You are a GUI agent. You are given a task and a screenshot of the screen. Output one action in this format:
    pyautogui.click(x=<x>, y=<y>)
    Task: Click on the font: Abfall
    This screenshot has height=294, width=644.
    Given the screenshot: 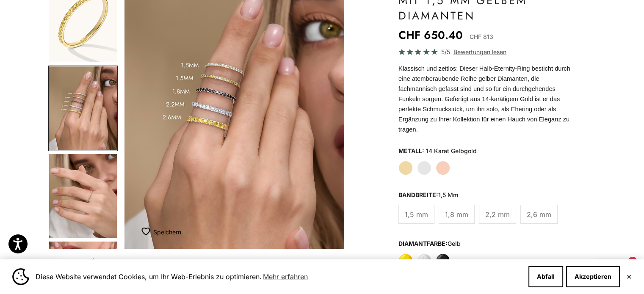 What is the action you would take?
    pyautogui.click(x=546, y=276)
    